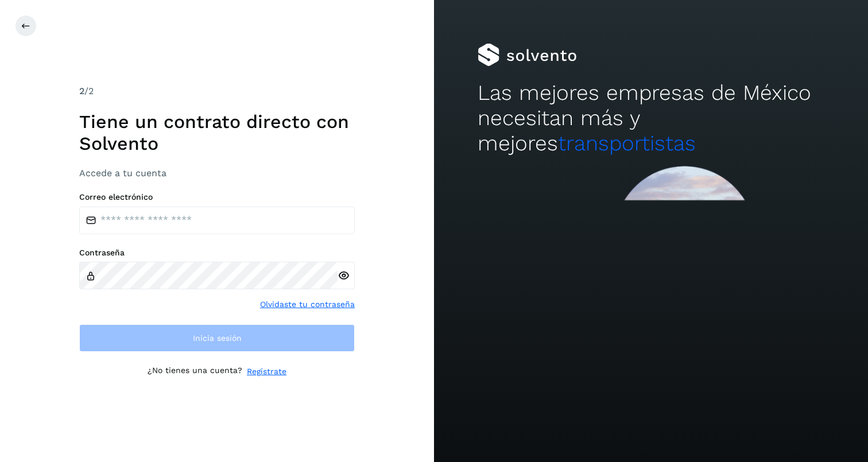  What do you see at coordinates (266, 371) in the screenshot?
I see `a: Regístrate` at bounding box center [266, 371].